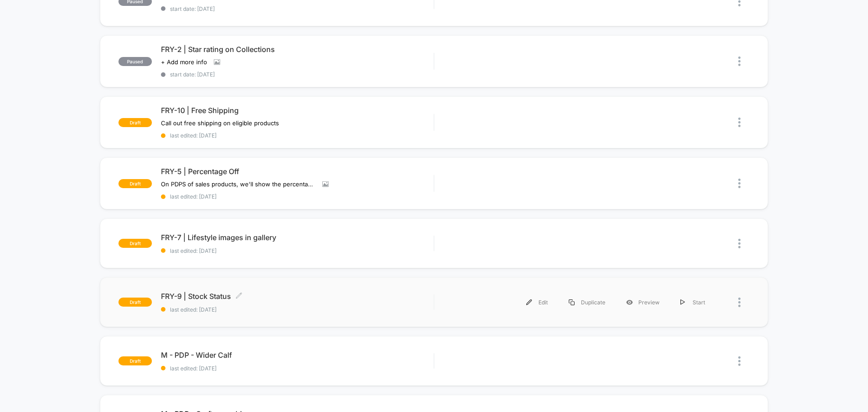 The width and height of the screenshot is (868, 412). I want to click on div: Duplicate, so click(587, 302).